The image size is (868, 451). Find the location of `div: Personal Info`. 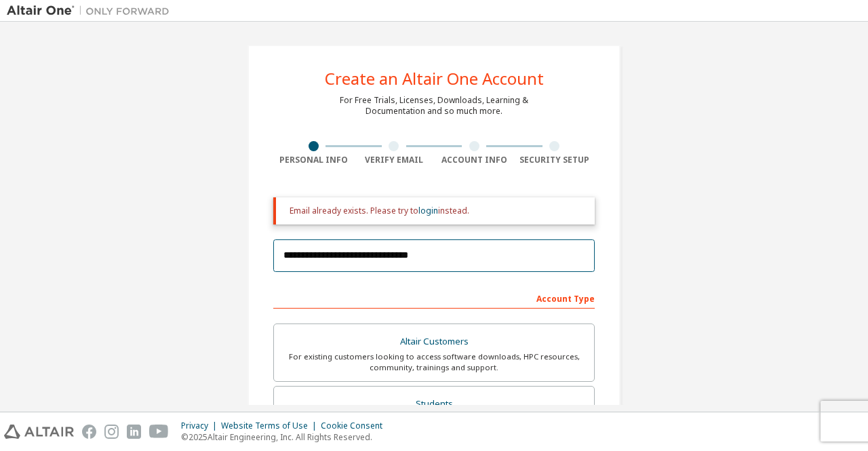

div: Personal Info is located at coordinates (313, 160).